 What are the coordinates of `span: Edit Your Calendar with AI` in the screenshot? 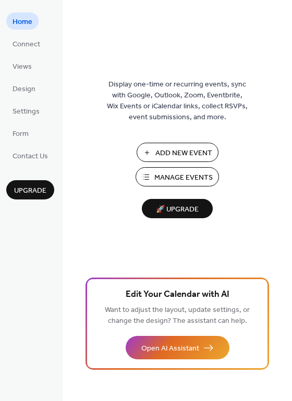 It's located at (177, 295).